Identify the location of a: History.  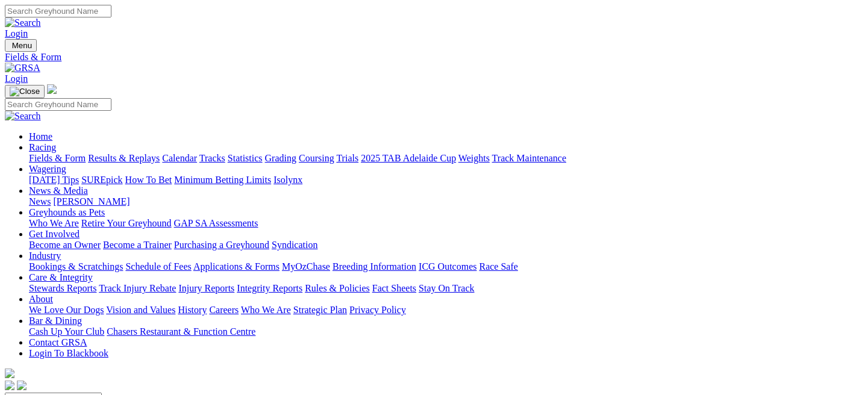
(192, 310).